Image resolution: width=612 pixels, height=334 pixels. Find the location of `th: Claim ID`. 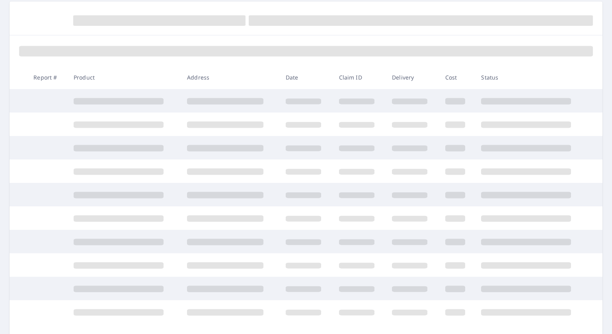

th: Claim ID is located at coordinates (359, 77).